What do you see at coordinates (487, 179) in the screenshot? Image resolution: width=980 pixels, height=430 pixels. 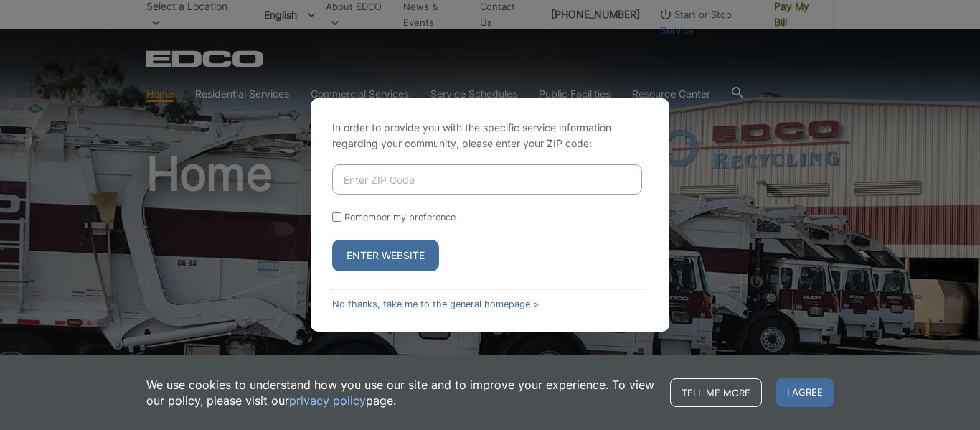 I see `input: Enter ZIP Code` at bounding box center [487, 179].